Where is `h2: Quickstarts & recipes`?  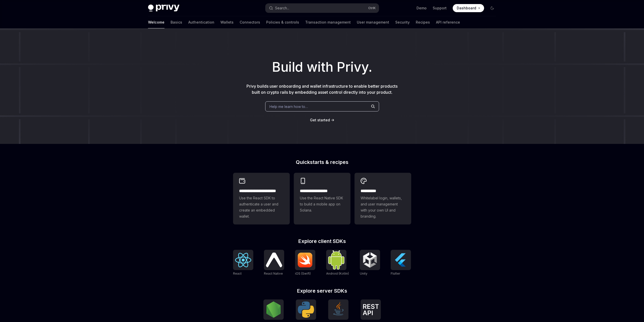
h2: Quickstarts & recipes is located at coordinates (322, 162).